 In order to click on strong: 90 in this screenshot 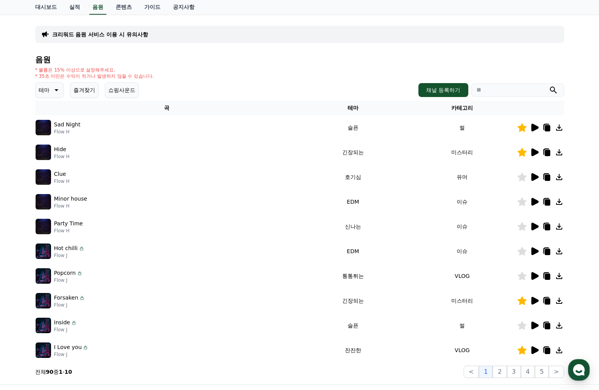, I will do `click(50, 372)`.